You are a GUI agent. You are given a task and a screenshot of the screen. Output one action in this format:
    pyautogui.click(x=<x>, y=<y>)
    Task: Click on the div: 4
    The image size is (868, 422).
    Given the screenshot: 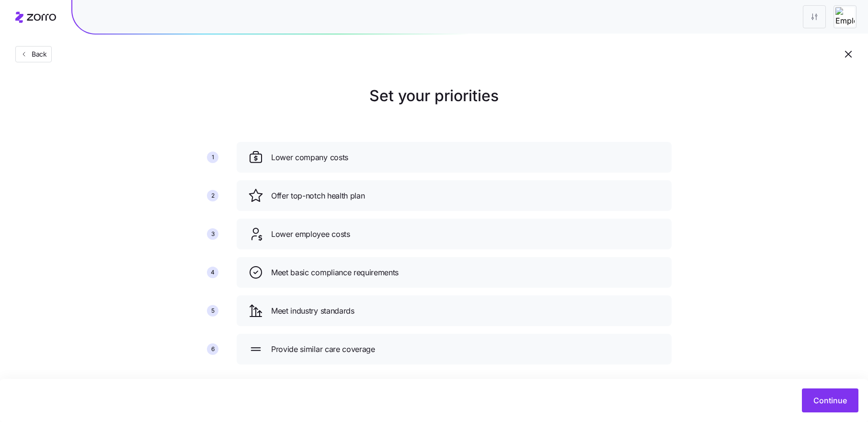 What is the action you would take?
    pyautogui.click(x=213, y=272)
    